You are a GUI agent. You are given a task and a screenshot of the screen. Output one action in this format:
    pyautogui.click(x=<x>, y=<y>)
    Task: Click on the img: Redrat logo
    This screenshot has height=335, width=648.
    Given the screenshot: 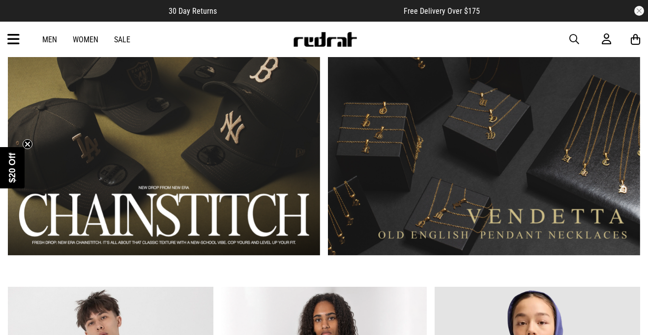 What is the action you would take?
    pyautogui.click(x=325, y=39)
    